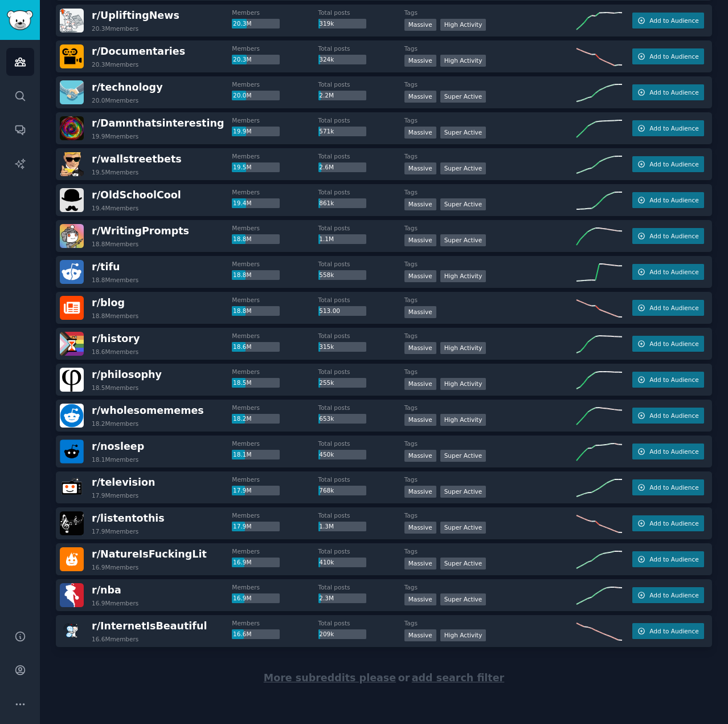 The height and width of the screenshot is (724, 728). What do you see at coordinates (115, 459) in the screenshot?
I see `div: 18.1M members` at bounding box center [115, 459].